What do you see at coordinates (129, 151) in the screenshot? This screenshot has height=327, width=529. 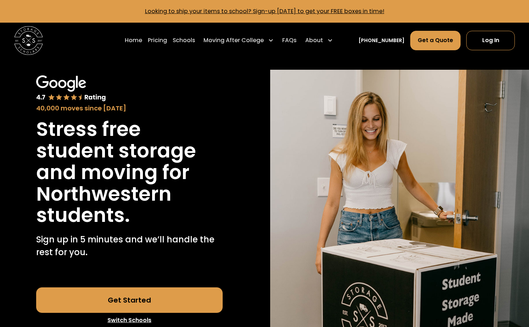 I see `h1: Stress free student storage and moving for` at bounding box center [129, 151].